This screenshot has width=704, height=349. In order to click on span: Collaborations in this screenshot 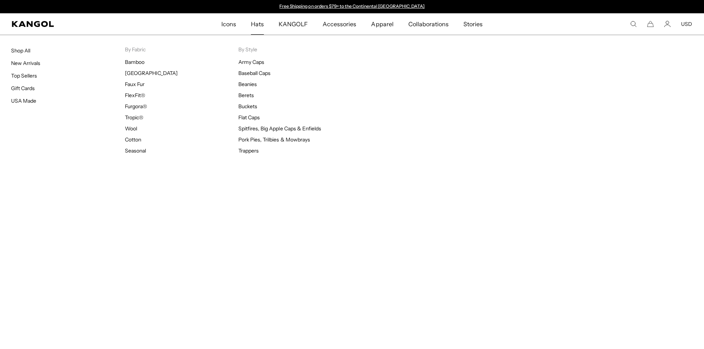, I will do `click(428, 24)`.